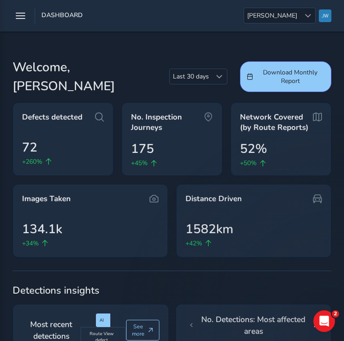  I want to click on span: +50%, so click(248, 163).